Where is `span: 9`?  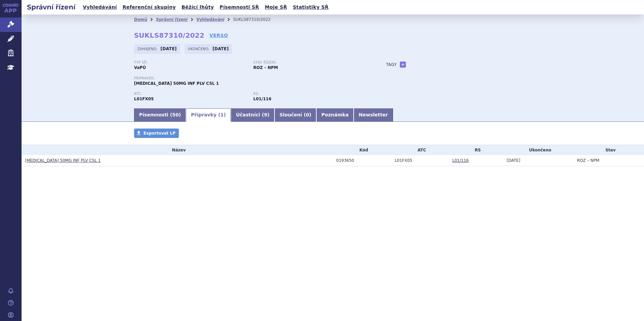
span: 9 is located at coordinates (266, 114).